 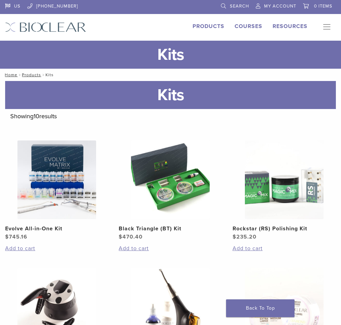 I want to click on h1: Kits, so click(x=170, y=95).